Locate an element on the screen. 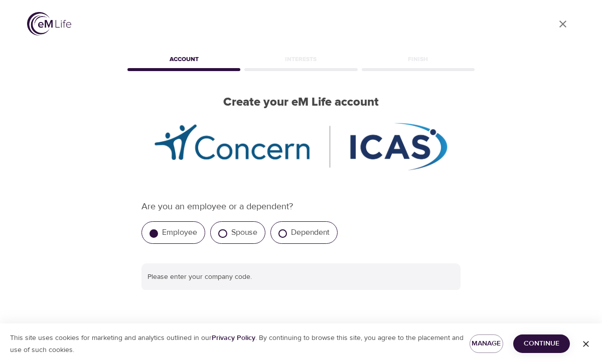 The height and width of the screenshot is (364, 602). span: Continue is located at coordinates (541, 343).